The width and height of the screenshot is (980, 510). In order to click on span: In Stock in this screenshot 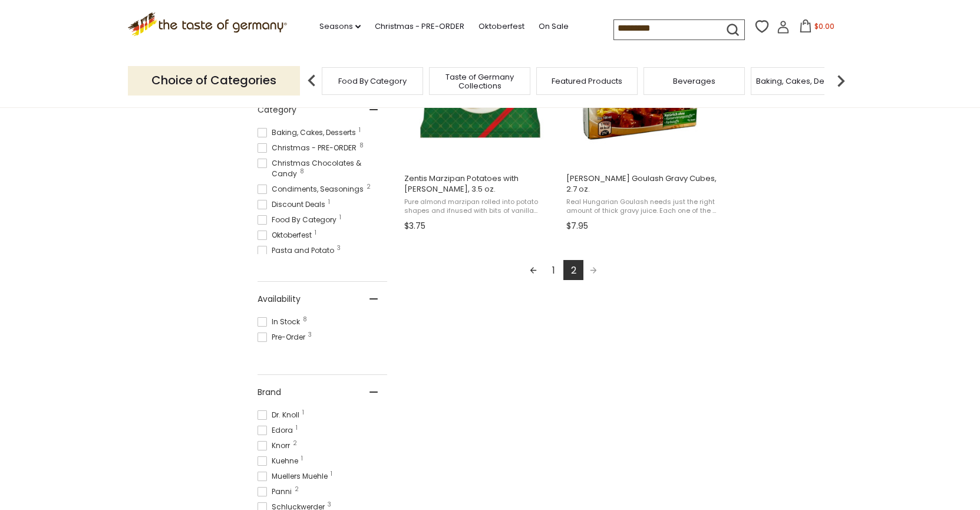, I will do `click(281, 322)`.